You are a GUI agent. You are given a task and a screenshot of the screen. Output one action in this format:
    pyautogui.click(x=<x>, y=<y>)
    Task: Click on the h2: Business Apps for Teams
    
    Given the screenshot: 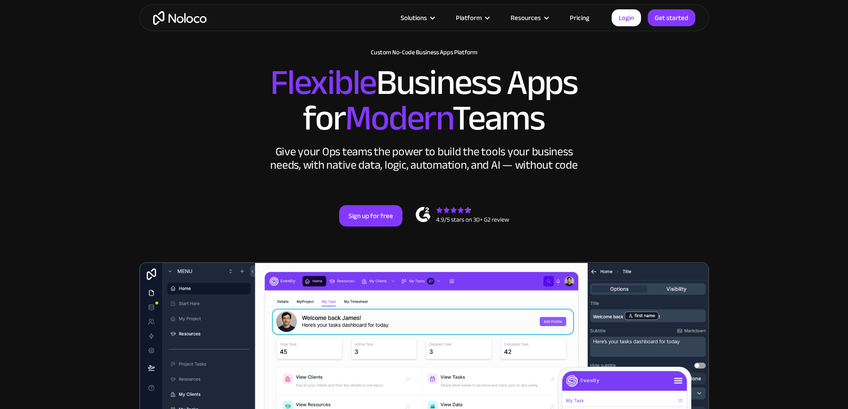 What is the action you would take?
    pyautogui.click(x=424, y=101)
    